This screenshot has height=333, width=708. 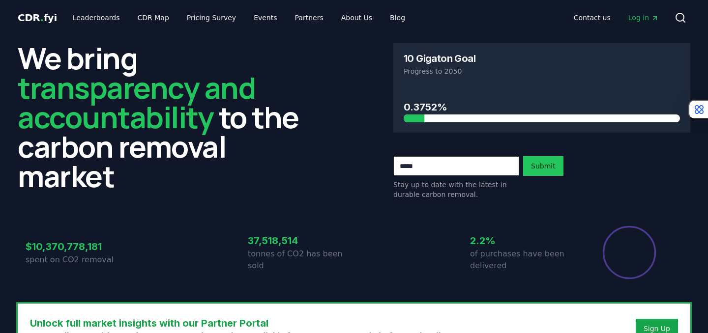 What do you see at coordinates (456, 190) in the screenshot?
I see `p: Stay up to date with the latest in durable carbon removal.` at bounding box center [456, 190].